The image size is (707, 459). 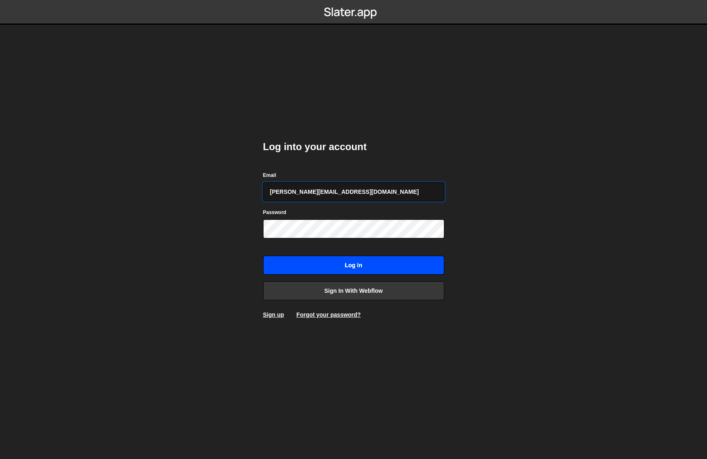 What do you see at coordinates (275, 212) in the screenshot?
I see `label: Password` at bounding box center [275, 212].